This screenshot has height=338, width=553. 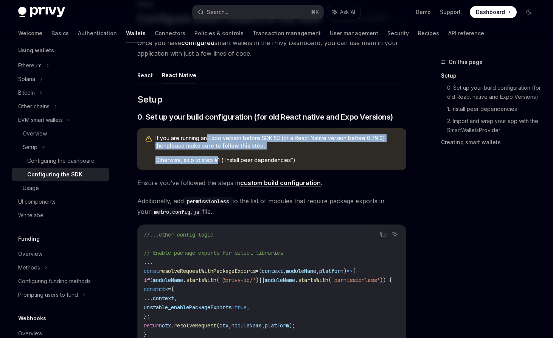 What do you see at coordinates (315, 12) in the screenshot?
I see `span: ⌘ K` at bounding box center [315, 12].